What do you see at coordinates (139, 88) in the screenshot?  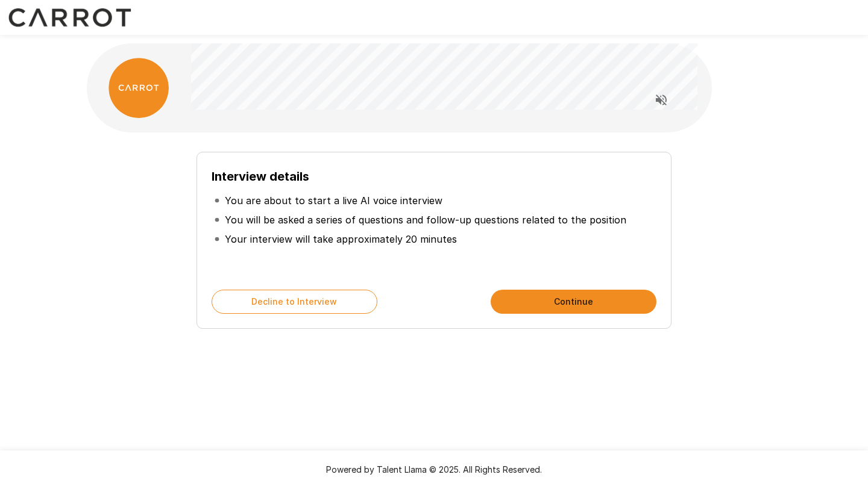 I see `img: carrot_logo.png` at bounding box center [139, 88].